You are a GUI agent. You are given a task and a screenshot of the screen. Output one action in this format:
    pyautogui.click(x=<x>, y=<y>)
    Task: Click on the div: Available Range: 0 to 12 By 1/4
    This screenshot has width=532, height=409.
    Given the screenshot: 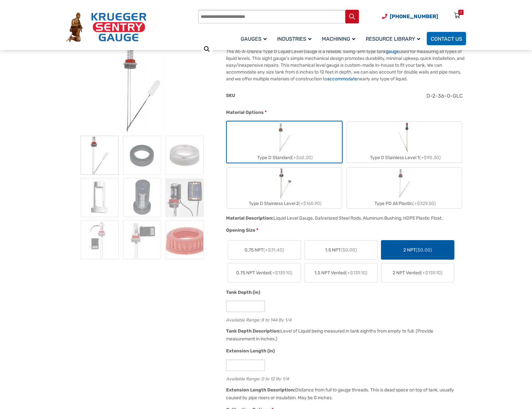 What is the action you would take?
    pyautogui.click(x=344, y=377)
    